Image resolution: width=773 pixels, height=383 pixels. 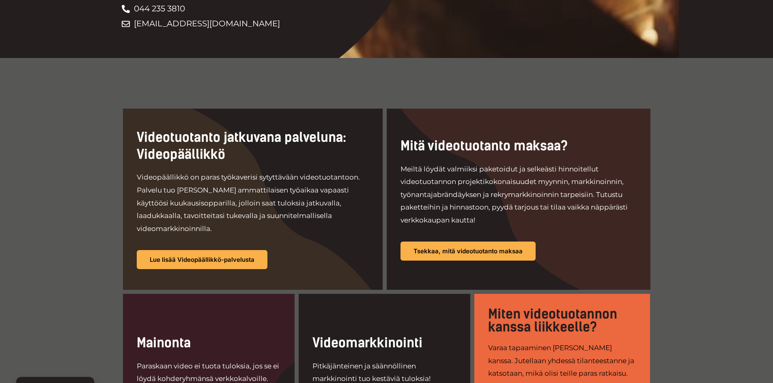 What do you see at coordinates (468, 251) in the screenshot?
I see `span: Tsekkaa, mitä videotuotanto maksaa` at bounding box center [468, 251].